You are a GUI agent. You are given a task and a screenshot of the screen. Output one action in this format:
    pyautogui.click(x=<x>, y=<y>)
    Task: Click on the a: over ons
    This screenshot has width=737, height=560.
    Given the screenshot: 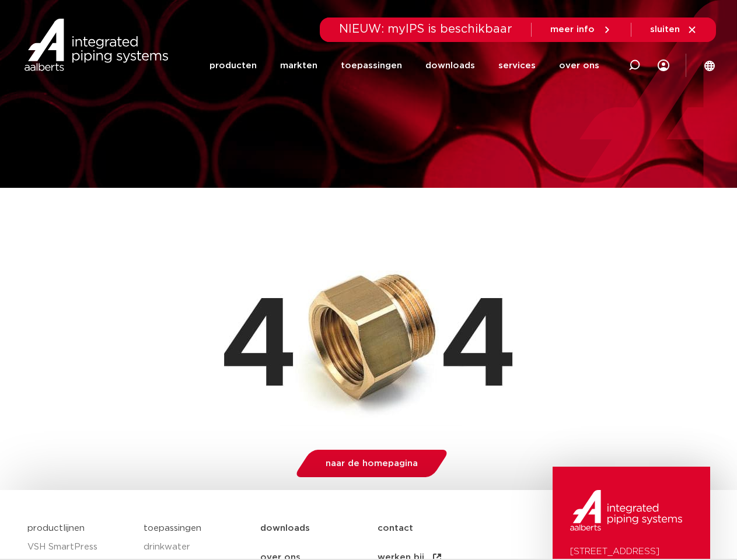 What is the action you would take?
    pyautogui.click(x=579, y=65)
    